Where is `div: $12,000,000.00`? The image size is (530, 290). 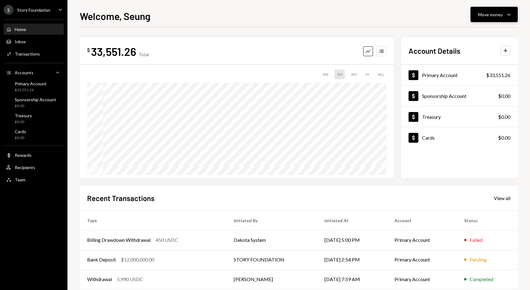
div: $12,000,000.00 is located at coordinates (137, 259).